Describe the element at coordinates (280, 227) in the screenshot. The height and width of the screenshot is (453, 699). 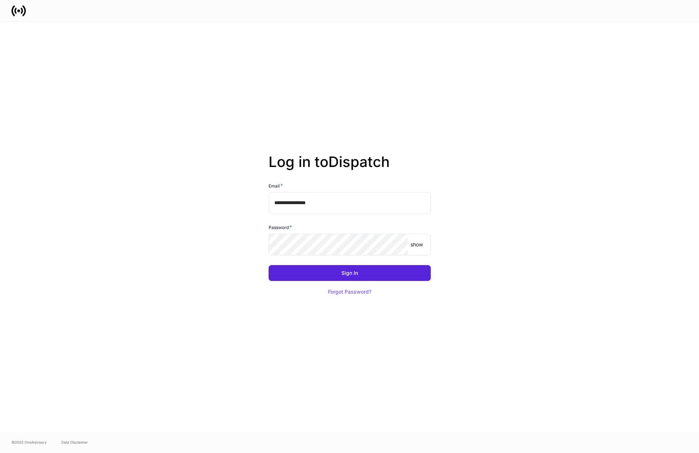
I see `h6: Password` at that location.